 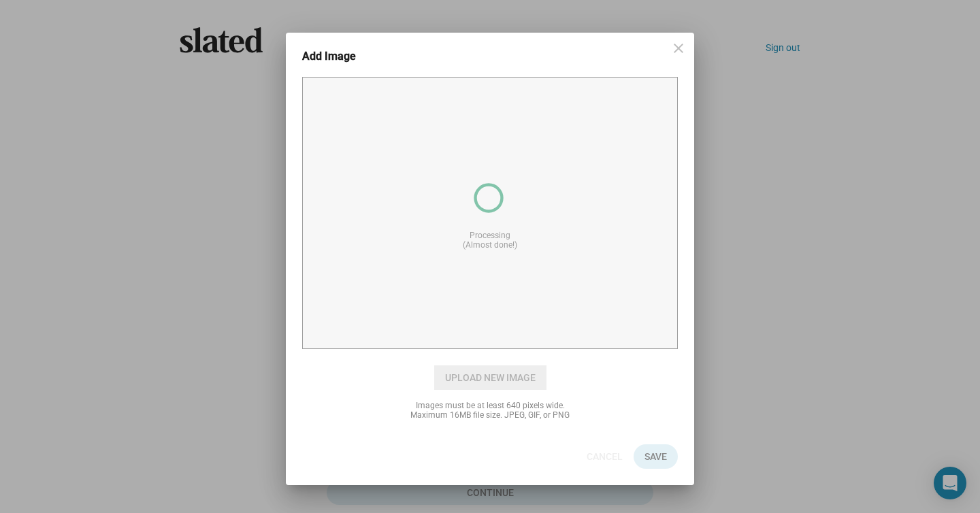 What do you see at coordinates (490, 410) in the screenshot?
I see `div: Images must be at least 640 pixels wide. Maximum 16MB file size. JPEG, GIF, or PNG` at bounding box center [490, 410].